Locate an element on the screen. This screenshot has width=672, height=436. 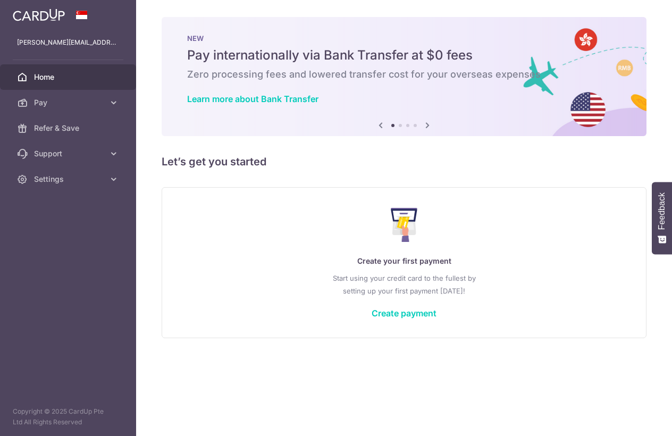
span: Support is located at coordinates (69, 154).